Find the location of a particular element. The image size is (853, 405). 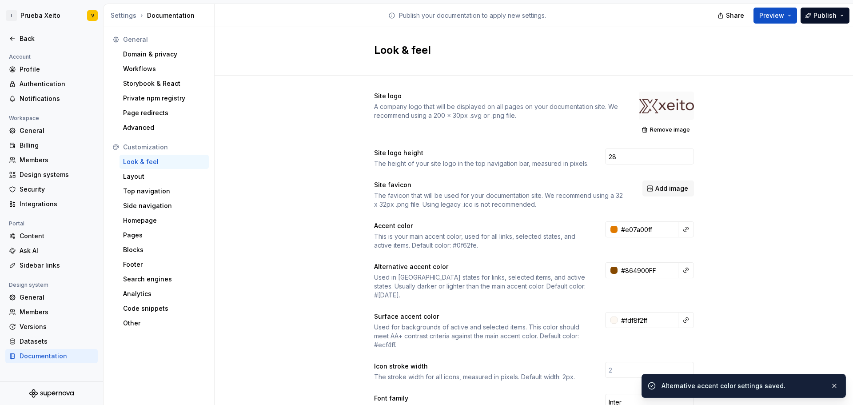

div: The stroke width for all icons, measured in pixels. Default width: 2px. is located at coordinates (481, 377).